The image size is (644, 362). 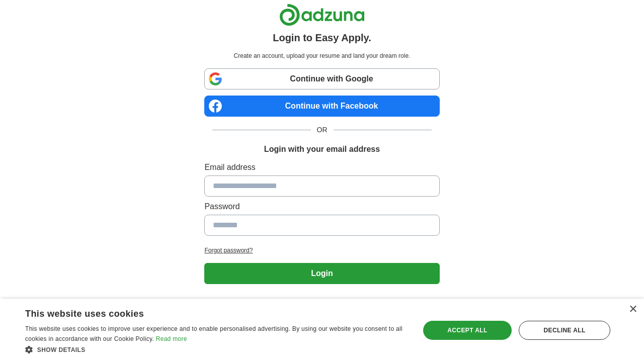 What do you see at coordinates (217, 350) in the screenshot?
I see `div: Show details` at bounding box center [217, 350].